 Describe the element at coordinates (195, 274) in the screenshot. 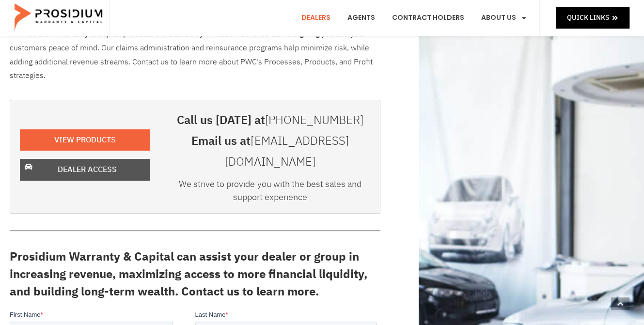

I see `h3: Prosidium Warranty & Capital can assist your dealer or group in increasing revenue, maximizing ac...` at that location.